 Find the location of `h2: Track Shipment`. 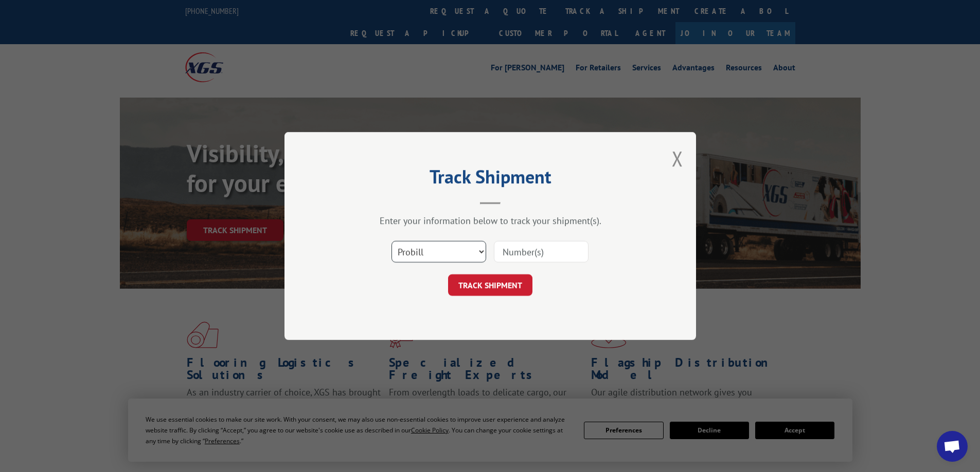

h2: Track Shipment is located at coordinates (490, 179).